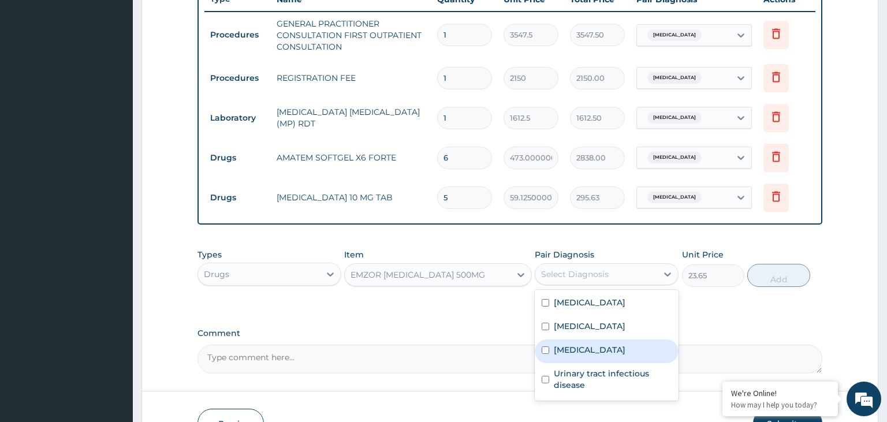  Describe the element at coordinates (237, 118) in the screenshot. I see `td: Laboratory` at that location.